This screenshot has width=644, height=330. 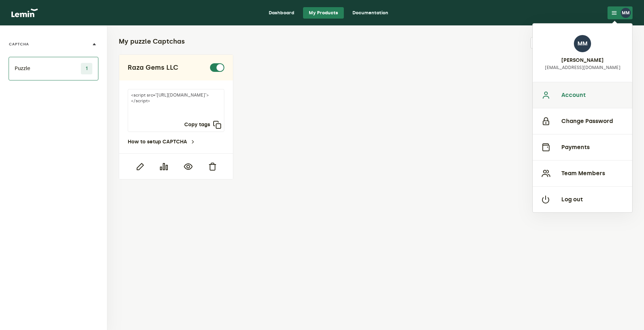 I want to click on a: Documentation, so click(x=370, y=13).